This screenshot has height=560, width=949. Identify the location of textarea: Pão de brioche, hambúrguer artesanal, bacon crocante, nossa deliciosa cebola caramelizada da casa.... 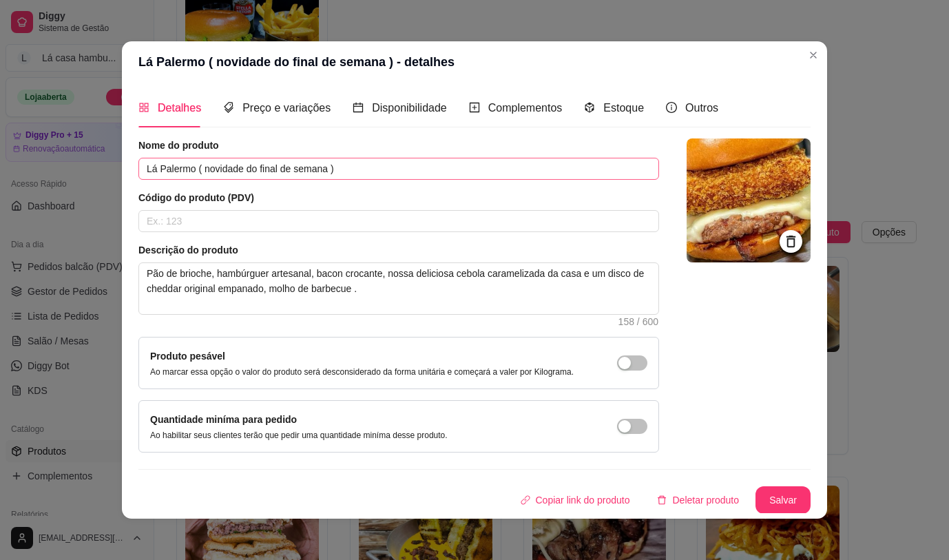
(399, 289).